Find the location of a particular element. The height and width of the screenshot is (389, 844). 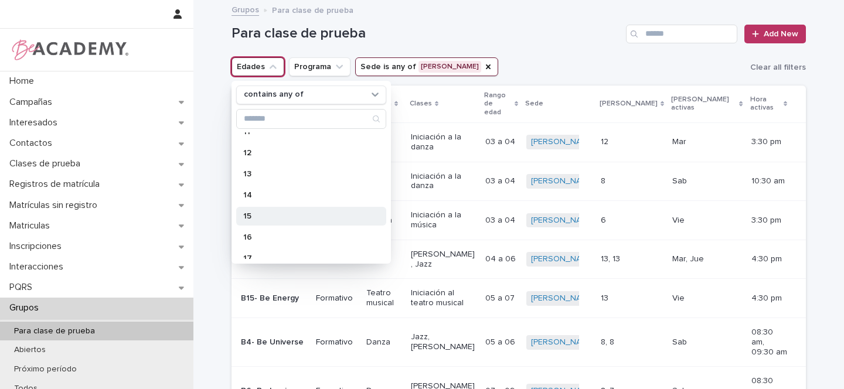

p: Mar is located at coordinates (681, 141).